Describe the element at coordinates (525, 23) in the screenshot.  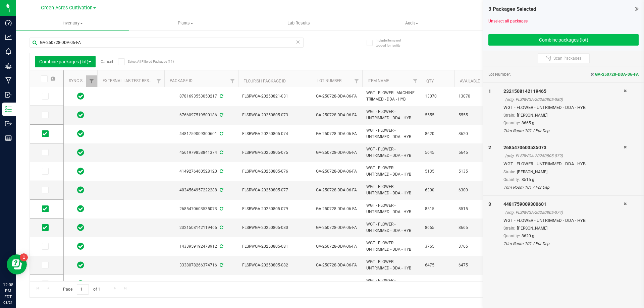
I see `a: Inventory Counts` at that location.